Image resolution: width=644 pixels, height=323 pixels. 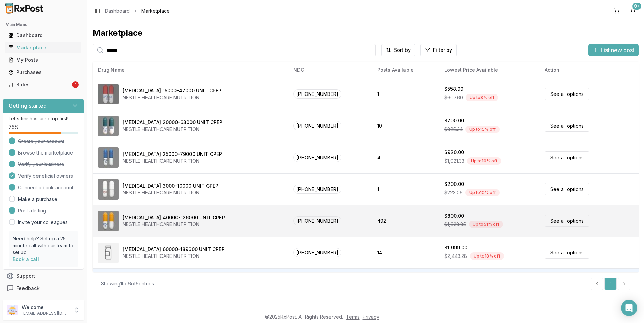 I want to click on p: Welcome, so click(x=45, y=307).